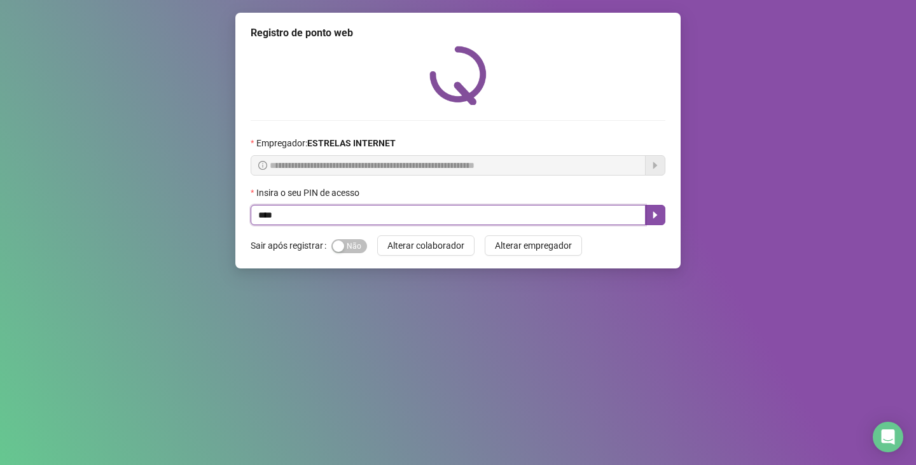 The image size is (916, 465). What do you see at coordinates (326, 143) in the screenshot?
I see `span: Empregador :` at bounding box center [326, 143].